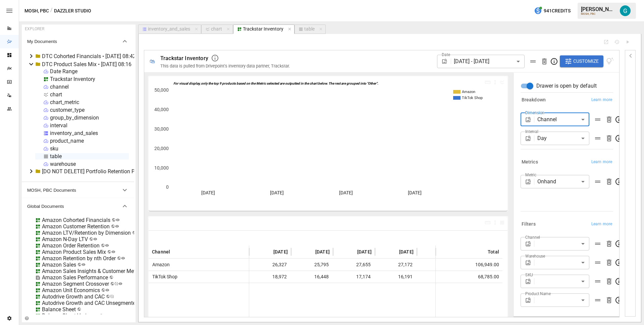 The height and width of the screenshot is (325, 644). What do you see at coordinates (276, 84) in the screenshot?
I see `text: For visual display, only the top 9 products based on the Metric selected are outputted in the cha...` at bounding box center [276, 84].